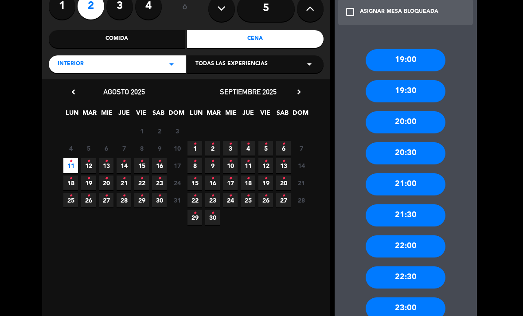  I want to click on div: 22:30, so click(405, 277).